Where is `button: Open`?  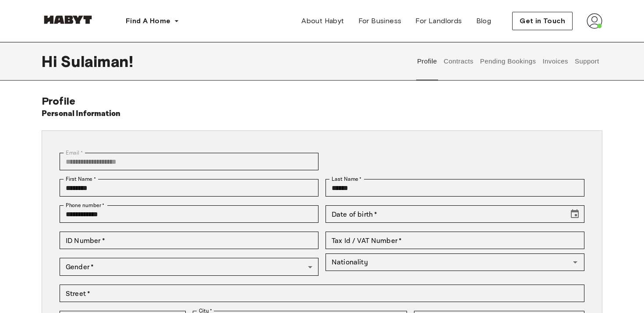
button: Open is located at coordinates (576, 262).